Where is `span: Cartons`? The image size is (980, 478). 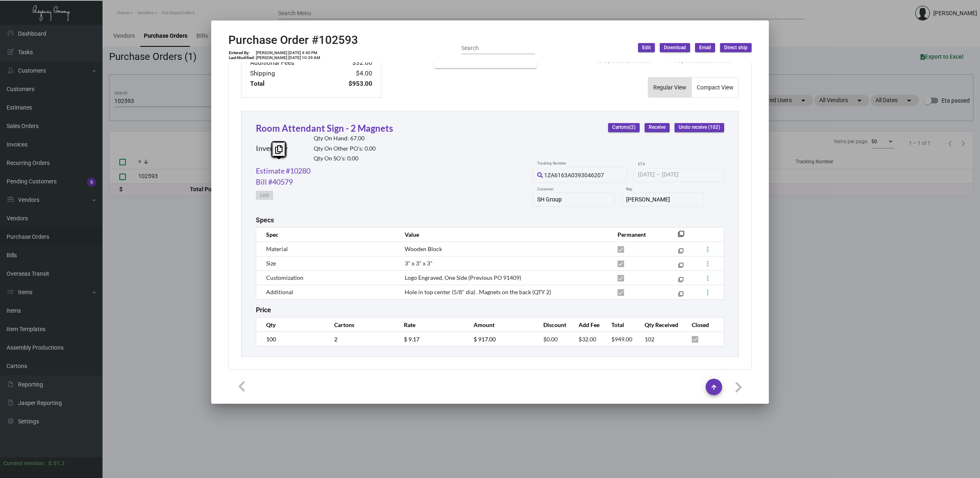
span: Cartons is located at coordinates (623, 127).